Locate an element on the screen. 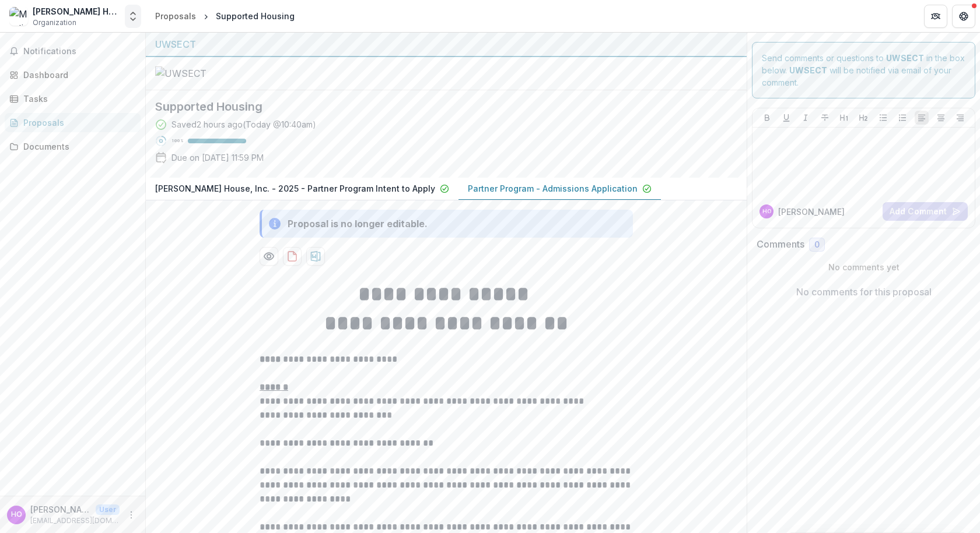  nav: breadcrumb is located at coordinates (224, 15).